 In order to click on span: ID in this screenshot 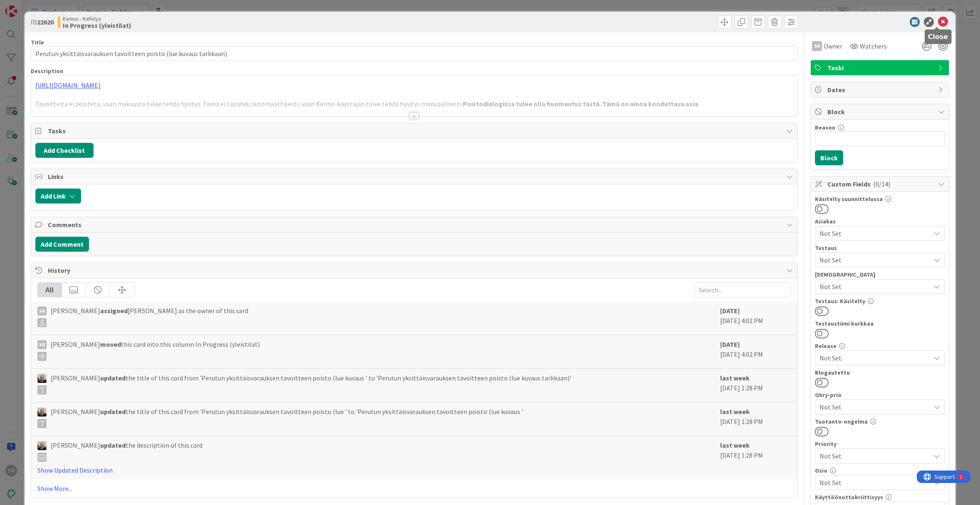, I will do `click(42, 22)`.